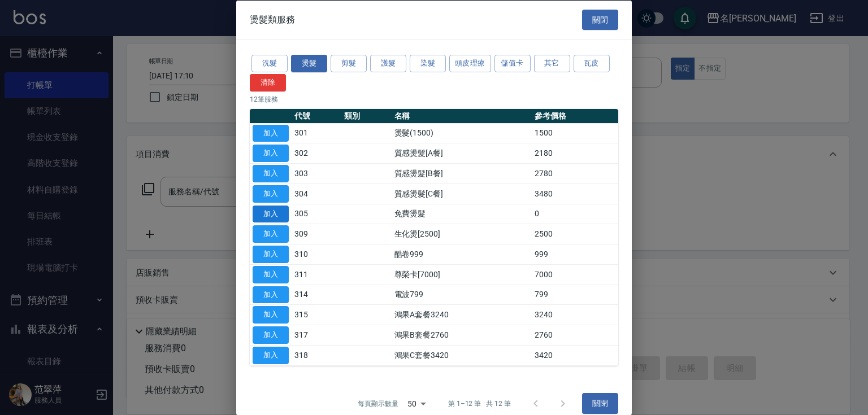 This screenshot has height=415, width=868. I want to click on button: 其它, so click(552, 63).